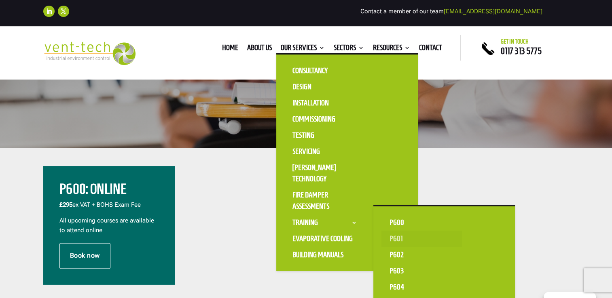 Image resolution: width=612 pixels, height=298 pixels. I want to click on span: Get in touch, so click(514, 42).